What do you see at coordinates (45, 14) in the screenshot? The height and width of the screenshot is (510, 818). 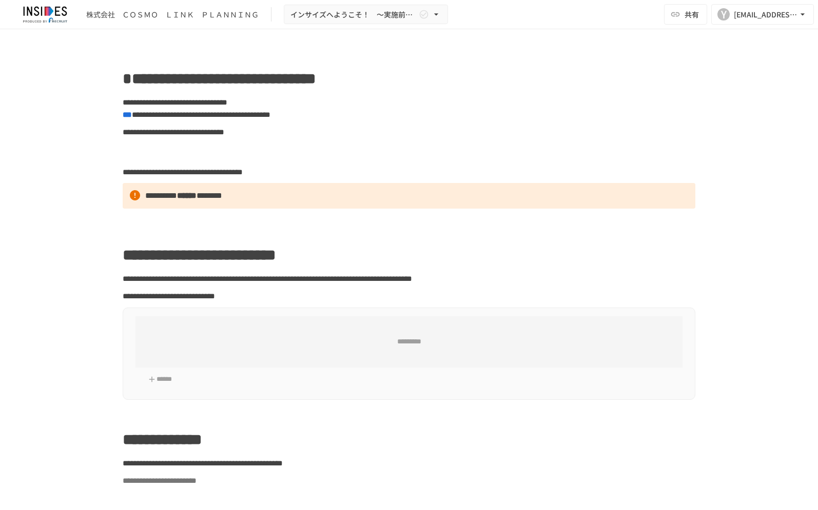 I see `img: JmGSPSkPjKwBq77AtHmwC7bJguQHJlCRQfAXtnx4WuV` at bounding box center [45, 14].